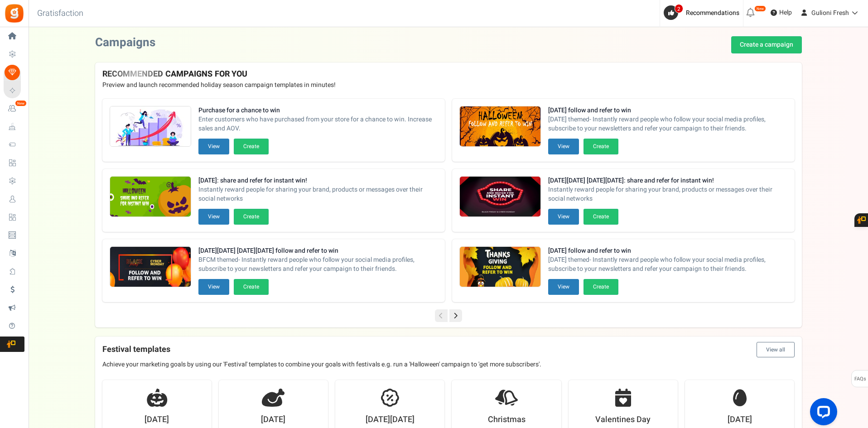 This screenshot has height=428, width=868. Describe the element at coordinates (14, 13) in the screenshot. I see `img: Gratisfaction` at that location.